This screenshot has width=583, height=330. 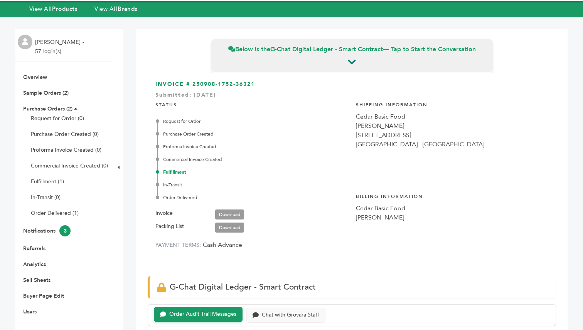 What do you see at coordinates (252, 134) in the screenshot?
I see `div: Purchase Order Created` at bounding box center [252, 134].